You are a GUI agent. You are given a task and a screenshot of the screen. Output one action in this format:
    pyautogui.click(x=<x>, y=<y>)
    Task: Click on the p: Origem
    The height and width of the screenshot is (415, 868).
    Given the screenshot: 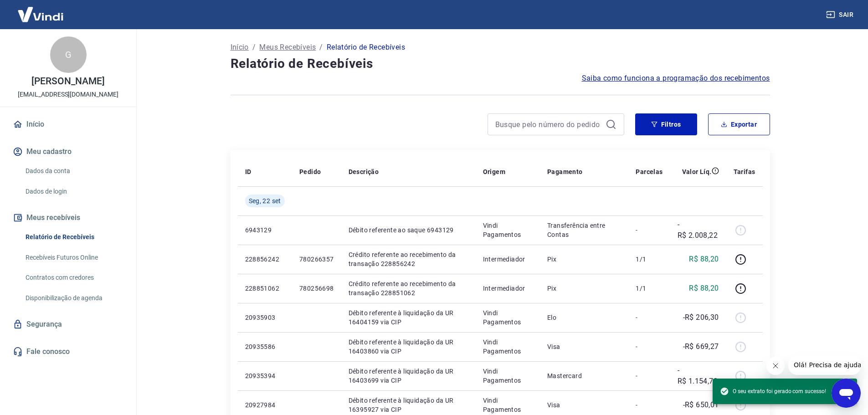 What is the action you would take?
    pyautogui.click(x=494, y=172)
    